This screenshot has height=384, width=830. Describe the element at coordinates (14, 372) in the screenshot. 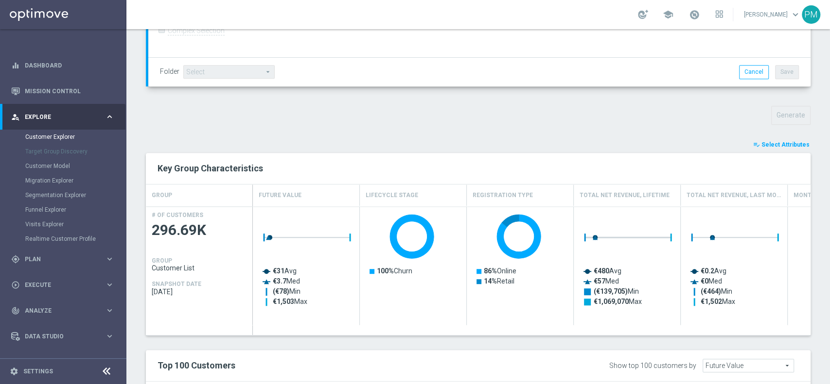

I see `i: settings` at that location.